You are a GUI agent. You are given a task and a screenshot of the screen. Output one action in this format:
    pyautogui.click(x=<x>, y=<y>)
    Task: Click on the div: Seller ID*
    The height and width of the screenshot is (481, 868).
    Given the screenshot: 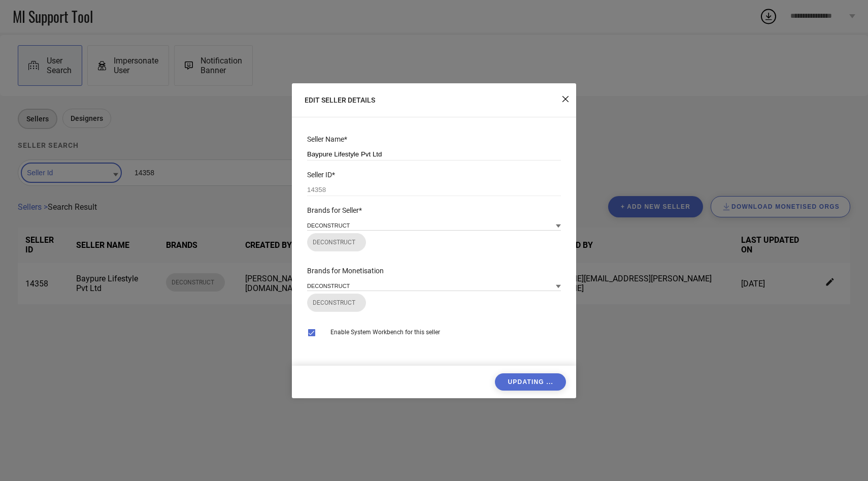 What is the action you would take?
    pyautogui.click(x=434, y=175)
    